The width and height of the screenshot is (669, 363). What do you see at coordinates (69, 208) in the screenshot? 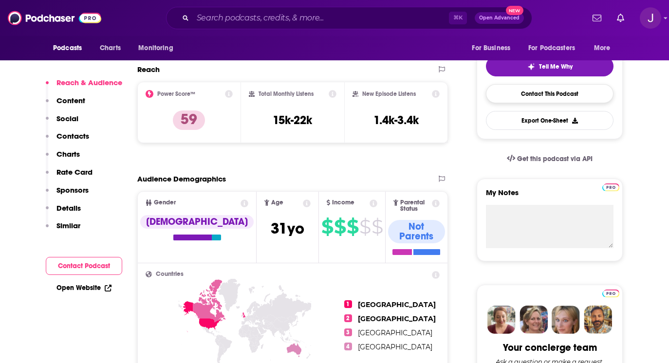
I see `p: Details` at bounding box center [69, 208].